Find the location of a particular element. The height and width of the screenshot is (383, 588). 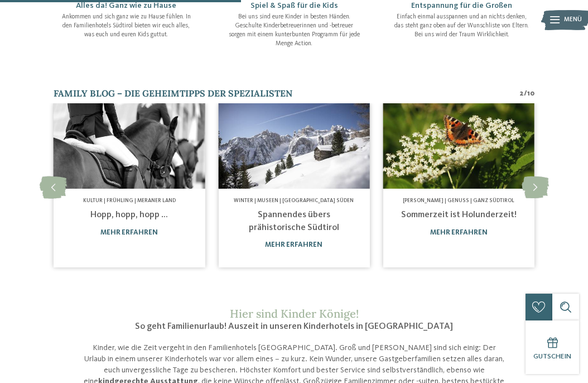

span: Gutschein is located at coordinates (552, 356).